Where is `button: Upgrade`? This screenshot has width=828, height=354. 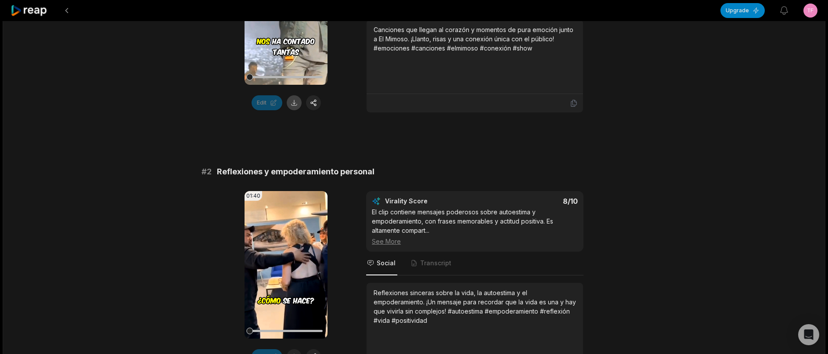
button: Upgrade is located at coordinates (742, 11).